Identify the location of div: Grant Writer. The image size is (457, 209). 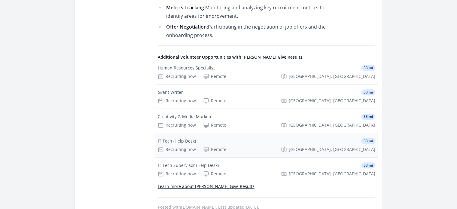
(170, 92).